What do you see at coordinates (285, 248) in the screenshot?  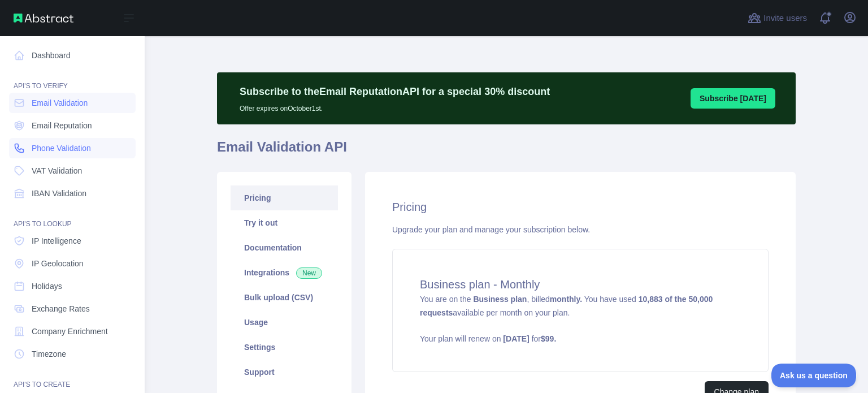 I see `a: Documentation` at bounding box center [285, 248].